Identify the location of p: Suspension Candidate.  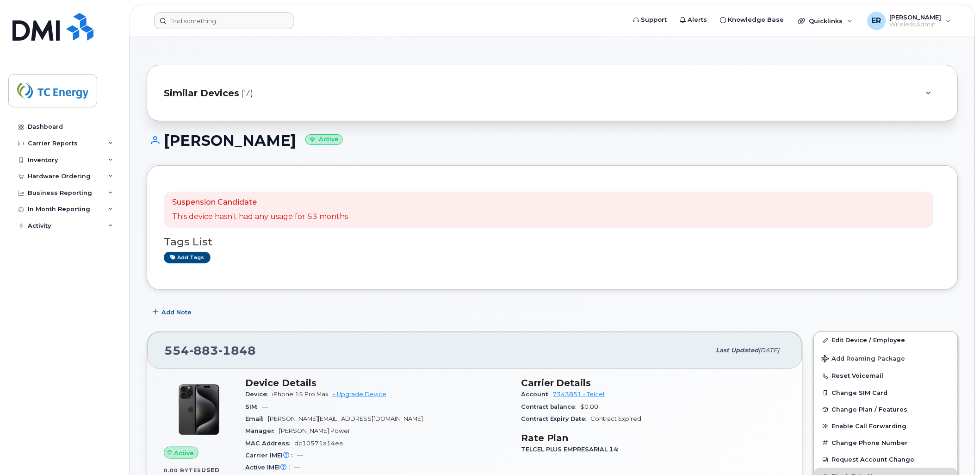
(260, 202).